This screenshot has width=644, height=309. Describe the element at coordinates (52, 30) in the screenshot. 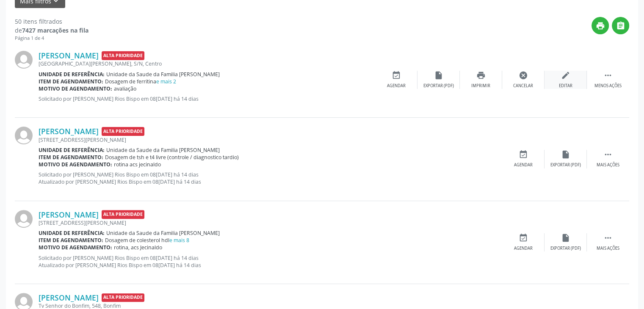

I see `div: de` at that location.